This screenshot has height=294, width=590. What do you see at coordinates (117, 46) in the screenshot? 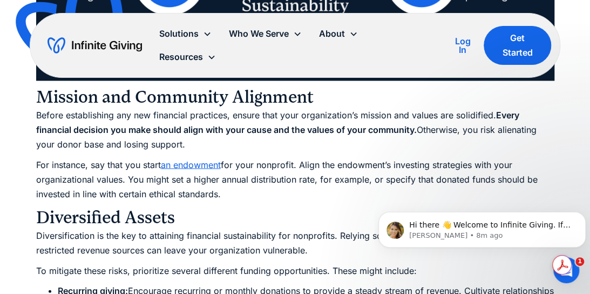
I see `p: Message from Kasey, sent 8m ago` at bounding box center [117, 46].